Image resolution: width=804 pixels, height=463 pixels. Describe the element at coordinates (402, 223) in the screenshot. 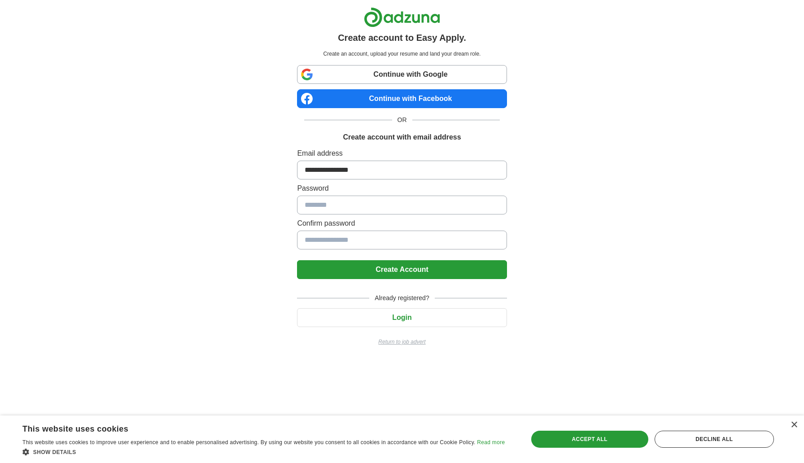

I see `label: Confirm password` at that location.